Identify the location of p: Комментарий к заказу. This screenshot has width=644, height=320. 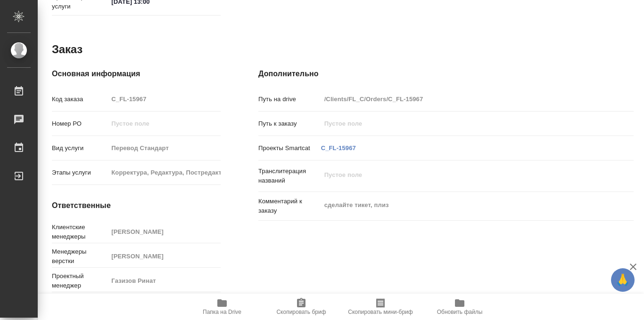
(289, 206).